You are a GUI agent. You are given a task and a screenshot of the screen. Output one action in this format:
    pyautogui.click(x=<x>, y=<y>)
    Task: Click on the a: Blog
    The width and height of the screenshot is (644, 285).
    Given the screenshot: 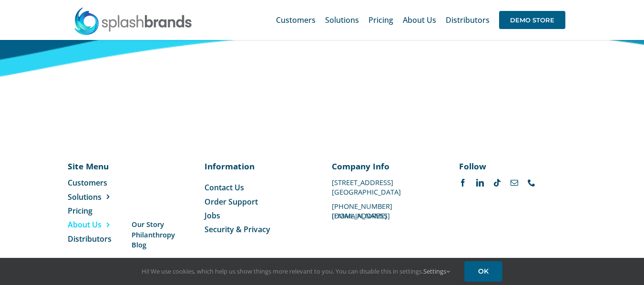 What is the action you would take?
    pyautogui.click(x=153, y=245)
    